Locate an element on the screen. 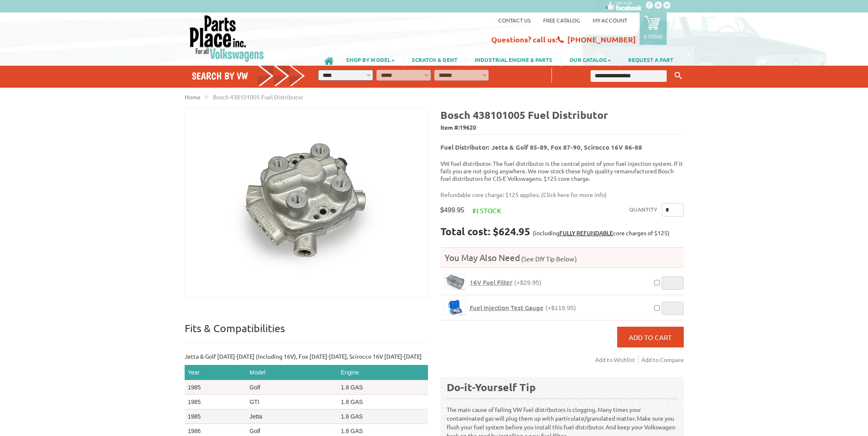  a: 0 items is located at coordinates (653, 29).